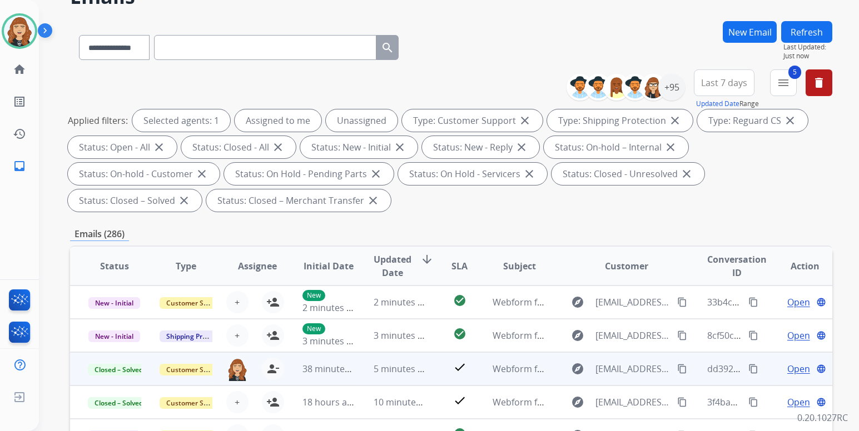  I want to click on mat-icon: person_remove, so click(273, 369).